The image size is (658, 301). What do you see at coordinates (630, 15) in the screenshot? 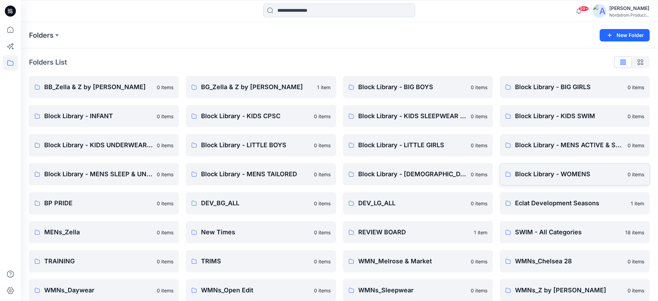
I see `div: Nordstrom Product...` at bounding box center [630, 15].